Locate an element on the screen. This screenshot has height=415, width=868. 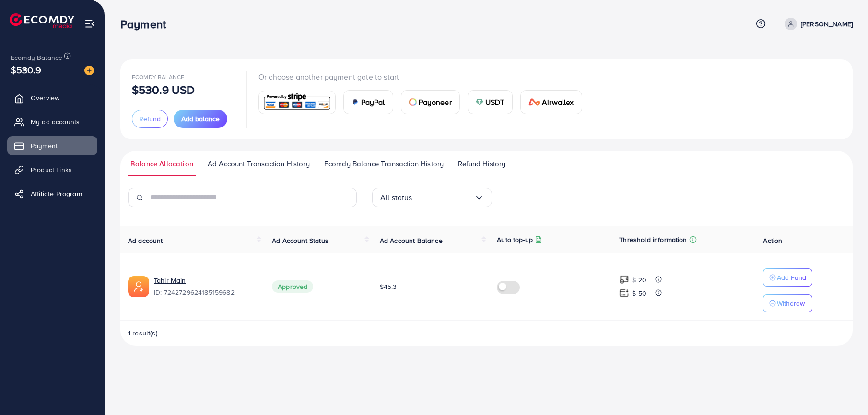
button: Add Fund is located at coordinates (787, 277).